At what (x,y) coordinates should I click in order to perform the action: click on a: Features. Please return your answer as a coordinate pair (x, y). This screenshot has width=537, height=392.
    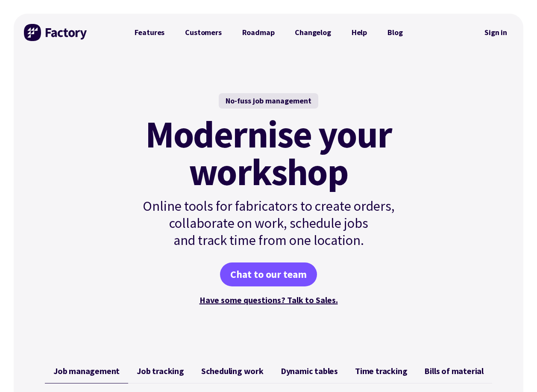
    Looking at the image, I should click on (149, 32).